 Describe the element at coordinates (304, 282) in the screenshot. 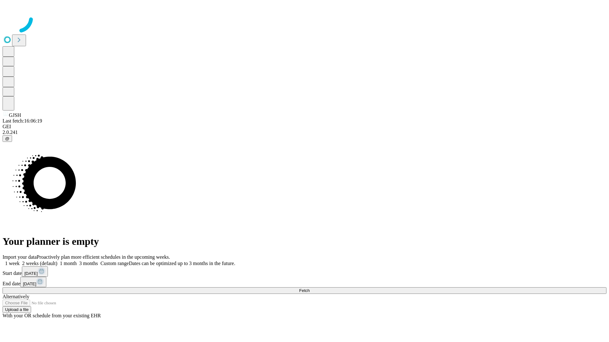

I see `div: End date` at that location.